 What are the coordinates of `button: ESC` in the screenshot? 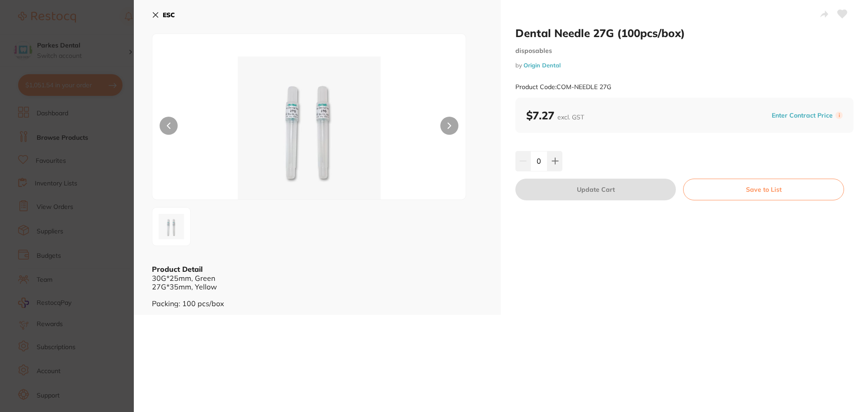 It's located at (163, 15).